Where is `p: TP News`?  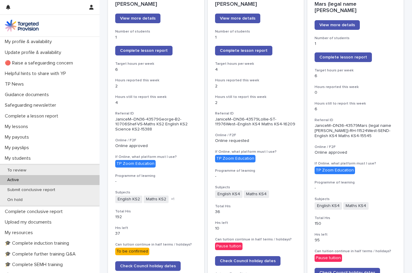
p: TP News is located at coordinates (15, 84).